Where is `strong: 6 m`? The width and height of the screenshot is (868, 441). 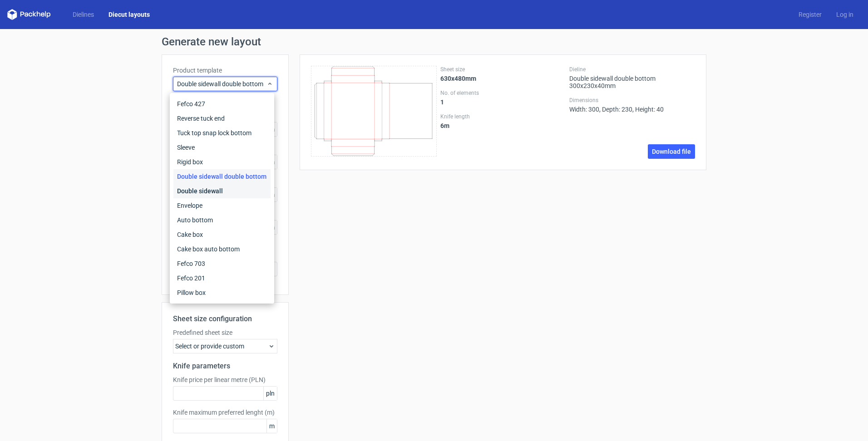 strong: 6 m is located at coordinates (445, 126).